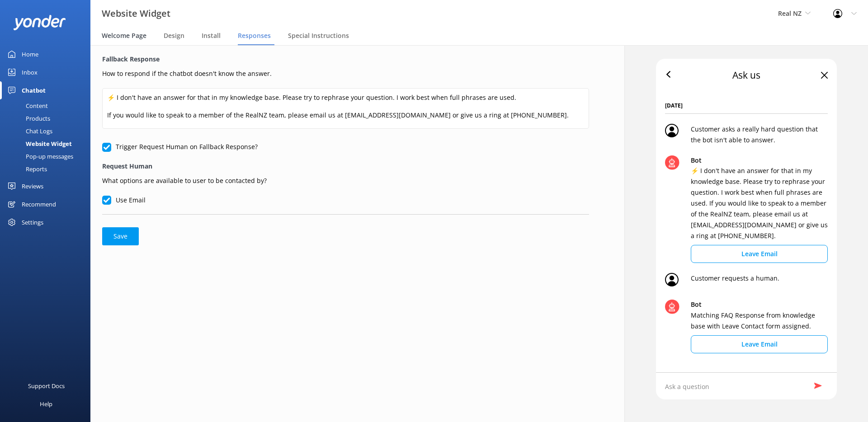 Image resolution: width=868 pixels, height=422 pixels. I want to click on a: Reports, so click(48, 169).